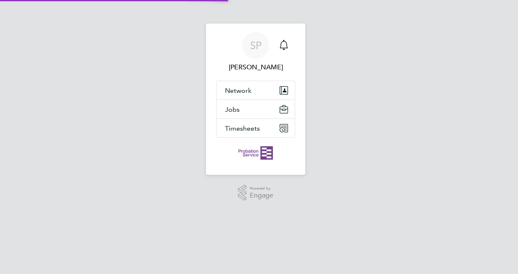 The width and height of the screenshot is (518, 274). I want to click on a: Go to home page, so click(256, 153).